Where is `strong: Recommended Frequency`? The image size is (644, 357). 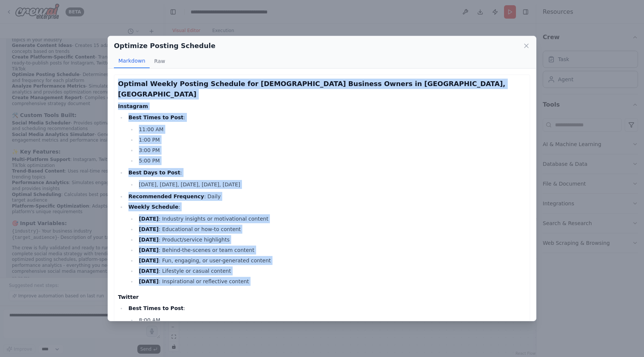 strong: Recommended Frequency is located at coordinates (166, 196).